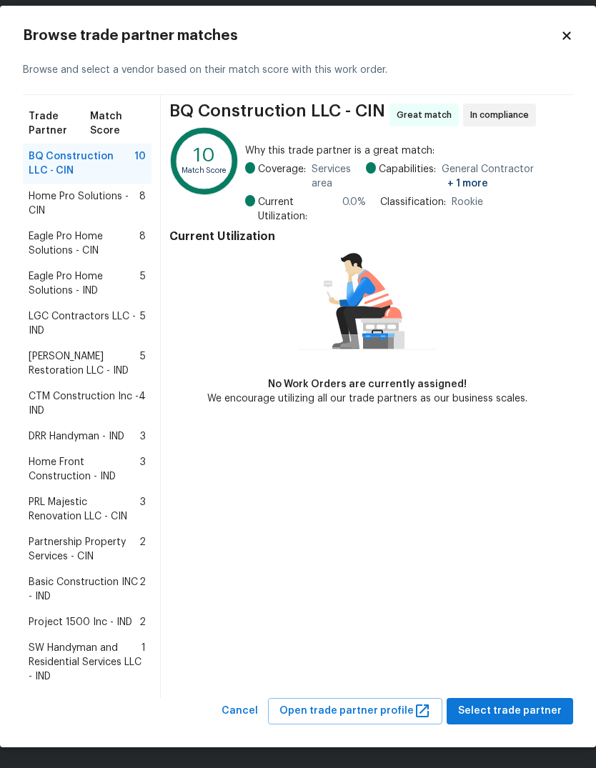 The height and width of the screenshot is (768, 596). Describe the element at coordinates (427, 115) in the screenshot. I see `span: Great match` at that location.